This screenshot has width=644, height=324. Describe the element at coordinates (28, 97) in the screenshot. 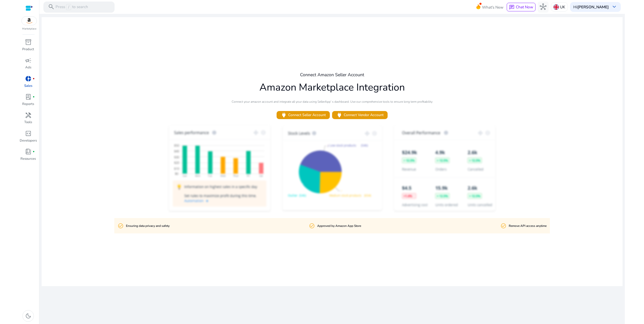

I see `span: lab_profile` at that location.